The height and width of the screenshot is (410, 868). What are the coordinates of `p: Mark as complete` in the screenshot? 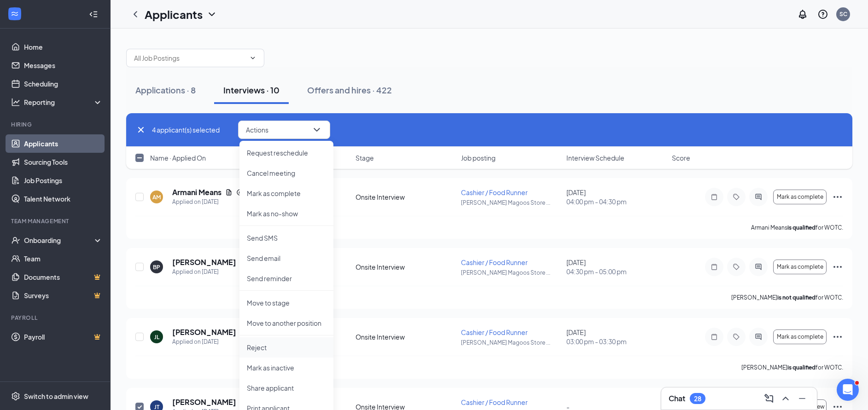 It's located at (286, 193).